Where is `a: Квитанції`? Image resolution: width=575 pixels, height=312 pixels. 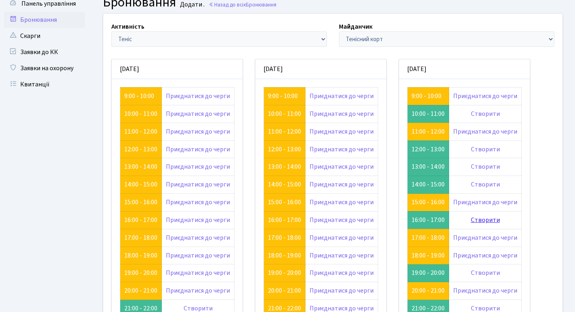 a: Квитанції is located at coordinates (44, 84).